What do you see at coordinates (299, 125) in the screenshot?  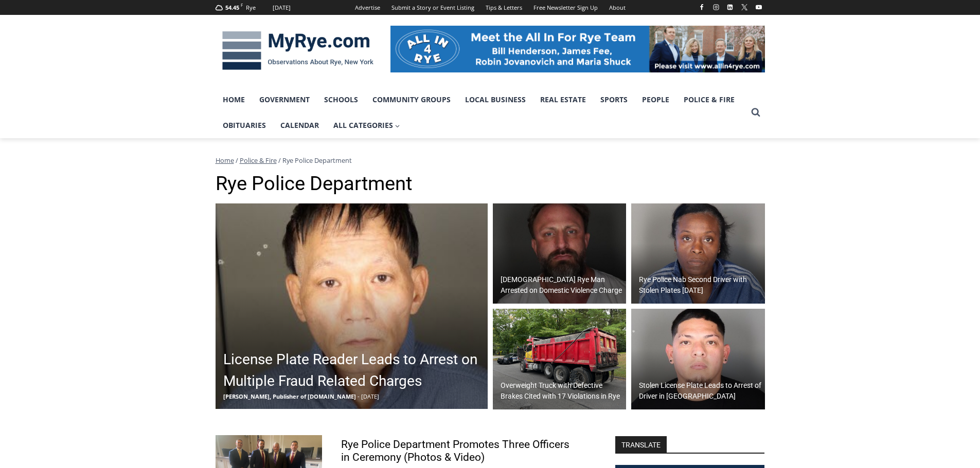 I see `a: Calendar` at bounding box center [299, 125].